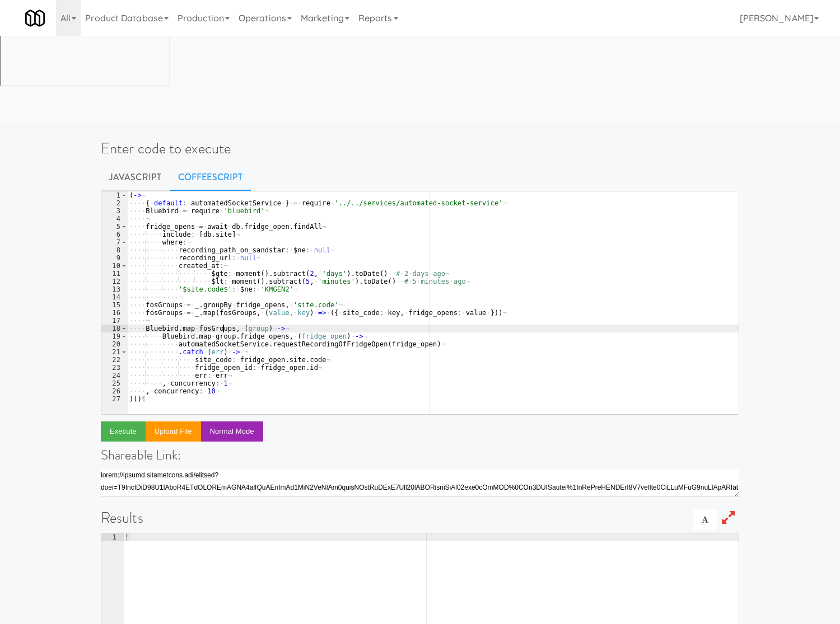 The height and width of the screenshot is (624, 840). What do you see at coordinates (420, 456) in the screenshot?
I see `h4: Shareable Link:` at bounding box center [420, 456].